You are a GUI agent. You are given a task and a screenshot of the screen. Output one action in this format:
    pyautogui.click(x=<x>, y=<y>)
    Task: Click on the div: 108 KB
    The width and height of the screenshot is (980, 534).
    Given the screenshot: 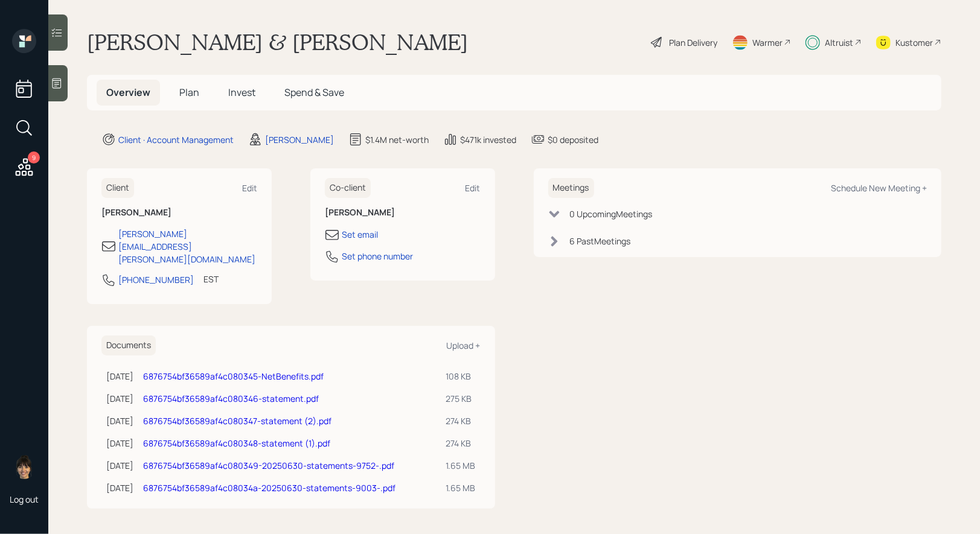 What is the action you would take?
    pyautogui.click(x=461, y=376)
    